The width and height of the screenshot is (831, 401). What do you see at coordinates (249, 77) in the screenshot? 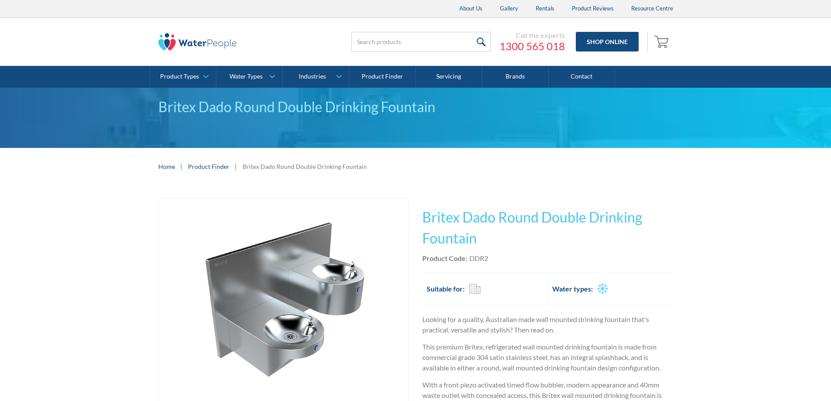
I see `a: Water Types` at bounding box center [249, 77].